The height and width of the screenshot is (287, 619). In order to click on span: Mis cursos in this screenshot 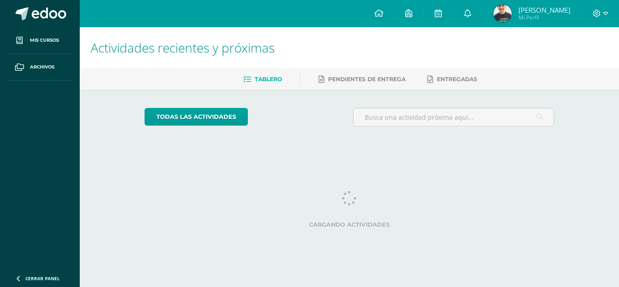, I will do `click(44, 40)`.